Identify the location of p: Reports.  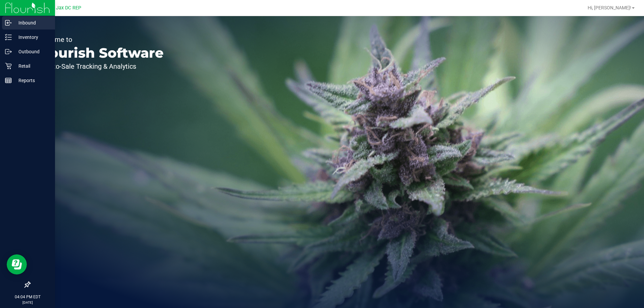
(32, 81).